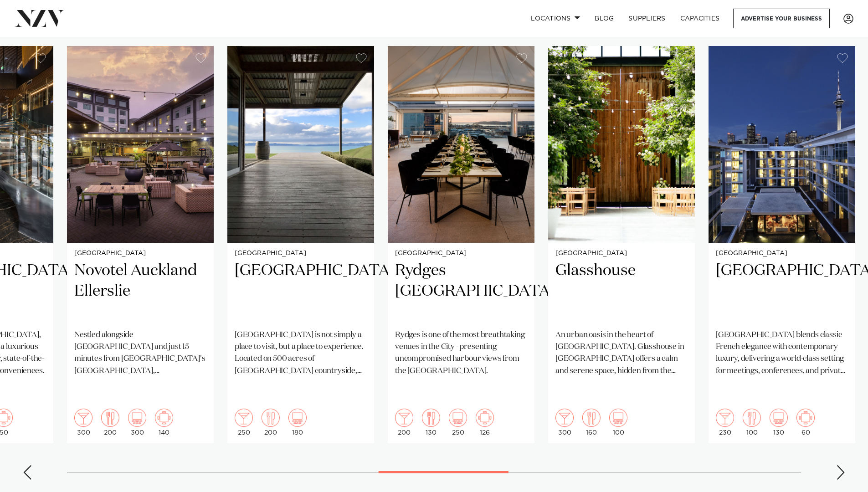 The image size is (868, 492). I want to click on div: 180, so click(297, 422).